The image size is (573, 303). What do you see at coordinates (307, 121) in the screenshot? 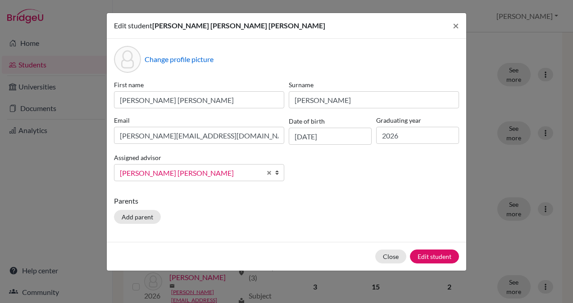
I see `label: Date of birth` at bounding box center [307, 121].